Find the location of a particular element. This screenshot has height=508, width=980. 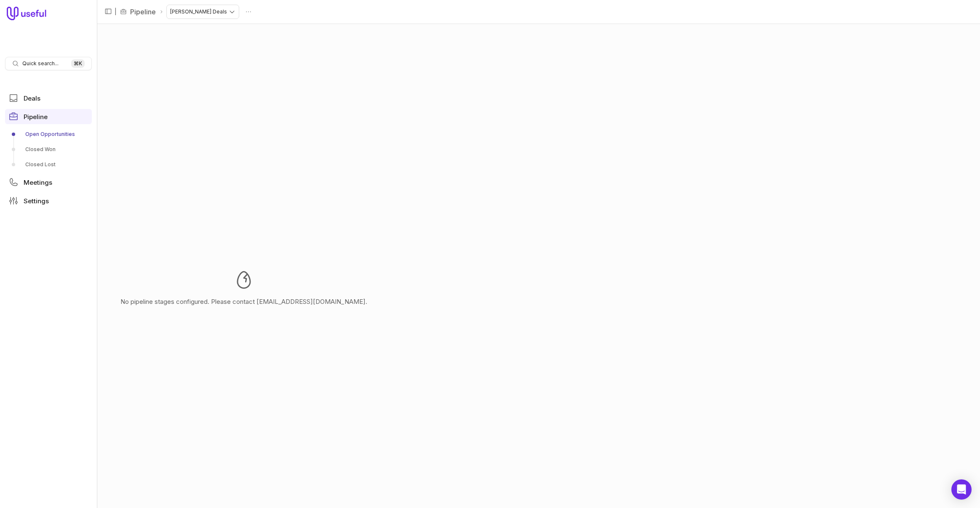

a: Deals is located at coordinates (49, 98).